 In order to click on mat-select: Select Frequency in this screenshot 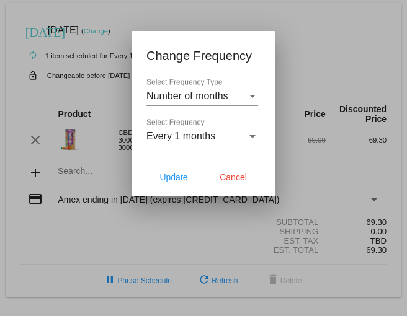, I will do `click(202, 136)`.